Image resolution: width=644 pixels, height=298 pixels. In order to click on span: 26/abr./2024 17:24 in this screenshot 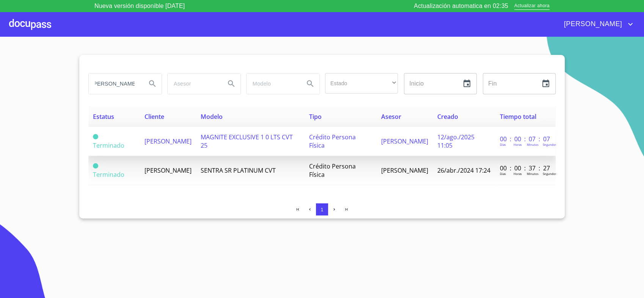, I will do `click(464, 171)`.